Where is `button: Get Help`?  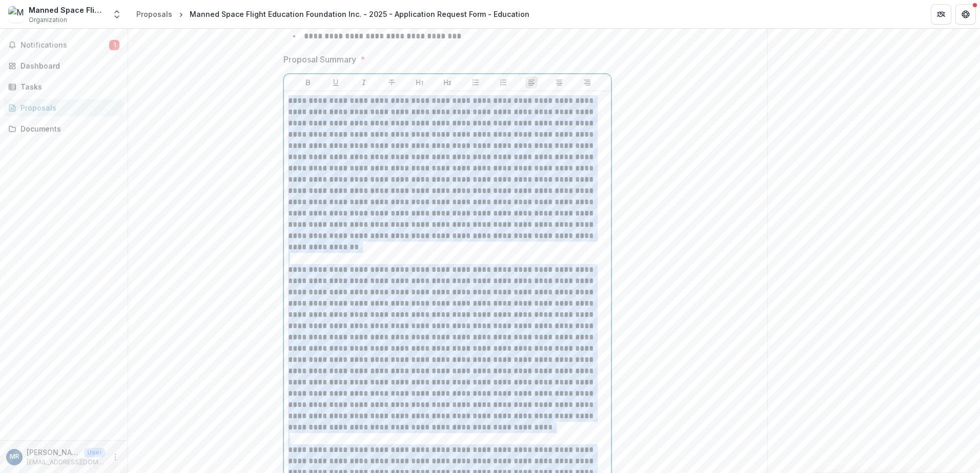 button: Get Help is located at coordinates (966, 14).